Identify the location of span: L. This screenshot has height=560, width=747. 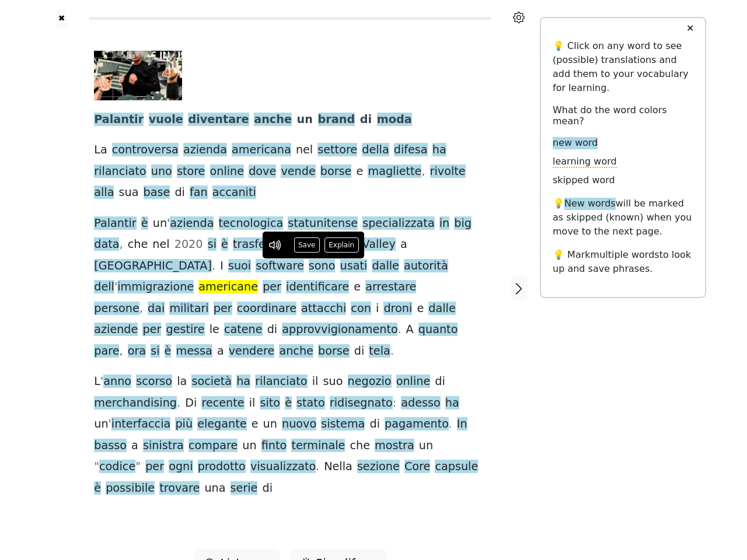
(97, 382).